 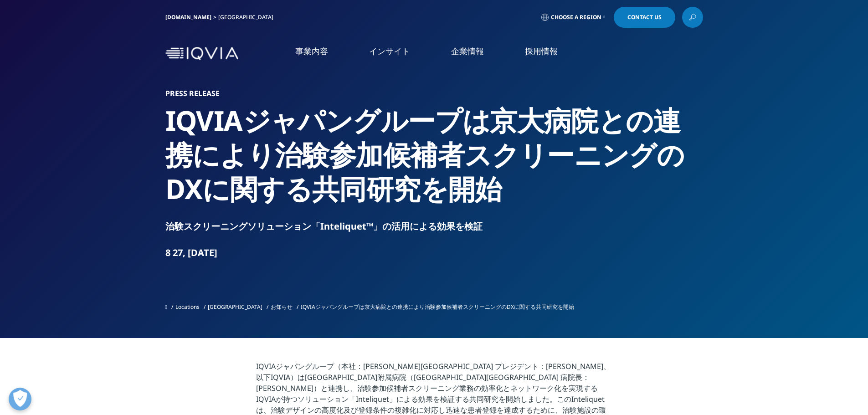 I want to click on div: 治験スクリーニングソリューション「Inteliquet™」の活用による効果を検証, so click(x=434, y=226).